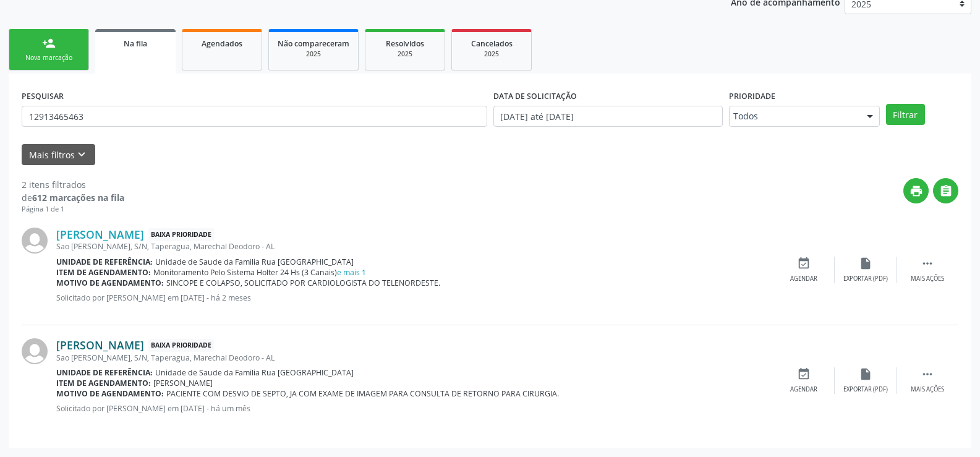 The height and width of the screenshot is (457, 980). Describe the element at coordinates (491, 43) in the screenshot. I see `span: Cancelados` at that location.